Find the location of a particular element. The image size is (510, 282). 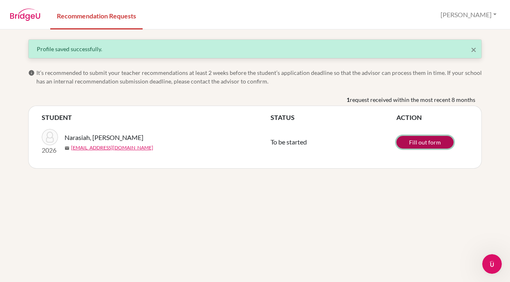

a: Fill out form is located at coordinates (425, 142).